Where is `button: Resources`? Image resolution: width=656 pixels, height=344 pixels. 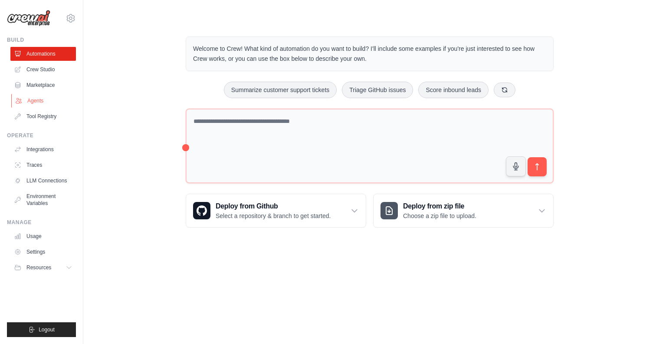 button: Resources is located at coordinates (43, 267).